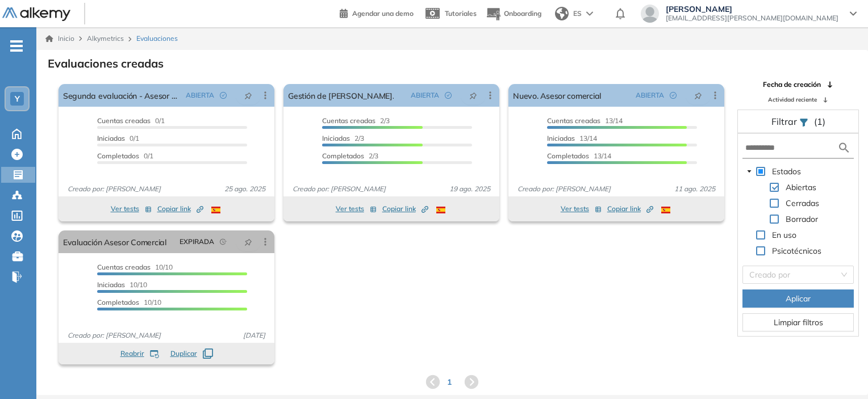  Describe the element at coordinates (792, 85) in the screenshot. I see `span: Fecha de creación` at that location.